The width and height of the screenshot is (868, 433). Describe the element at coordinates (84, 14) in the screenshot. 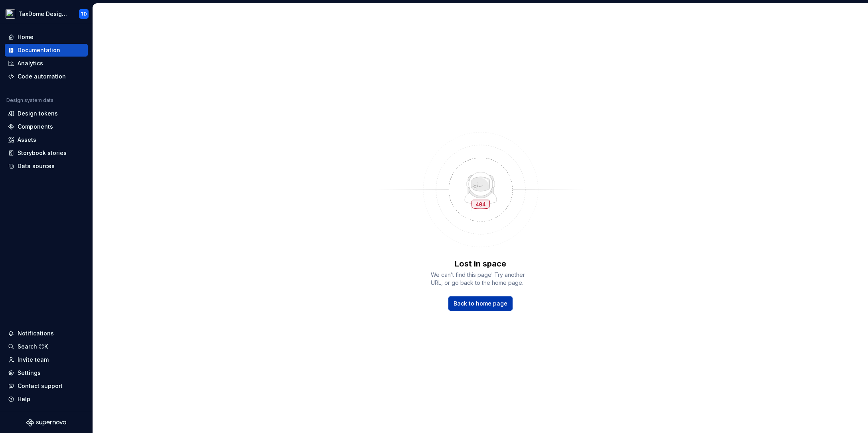

I see `div: TD` at that location.